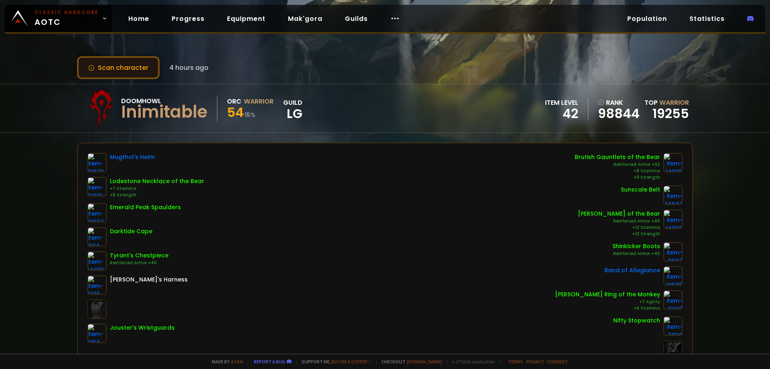 The width and height of the screenshot is (770, 369). I want to click on a: Statistics, so click(707, 18).